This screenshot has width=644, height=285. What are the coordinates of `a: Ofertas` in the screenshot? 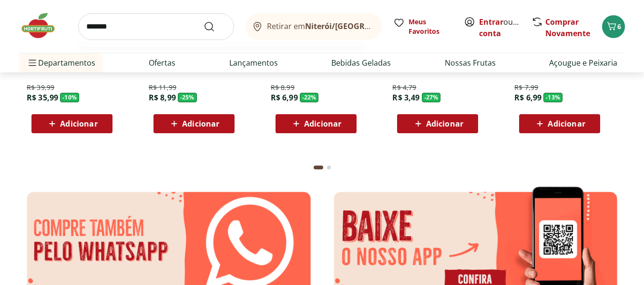 It's located at (162, 63).